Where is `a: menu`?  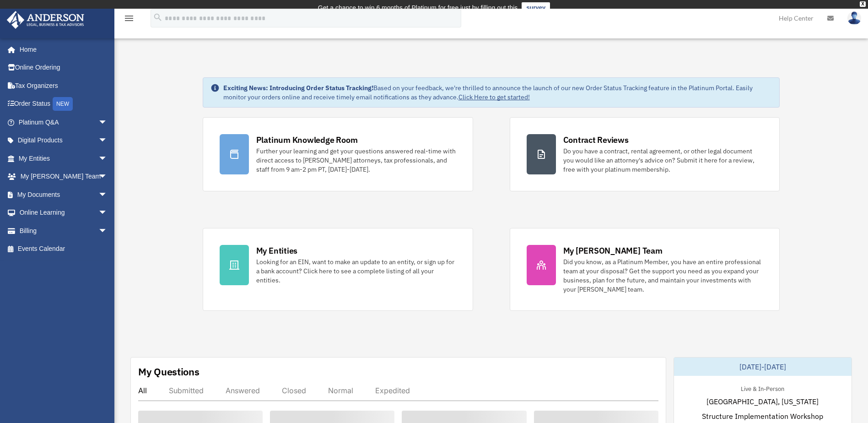
a: menu is located at coordinates (129, 19).